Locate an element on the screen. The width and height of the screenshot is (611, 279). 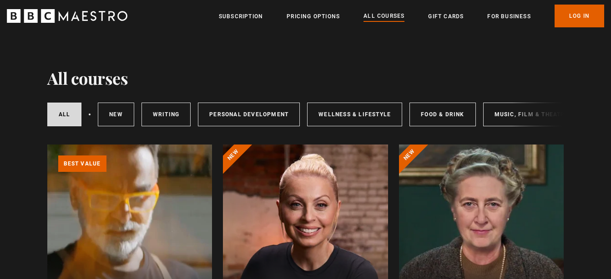
a: Subscription is located at coordinates (241, 16).